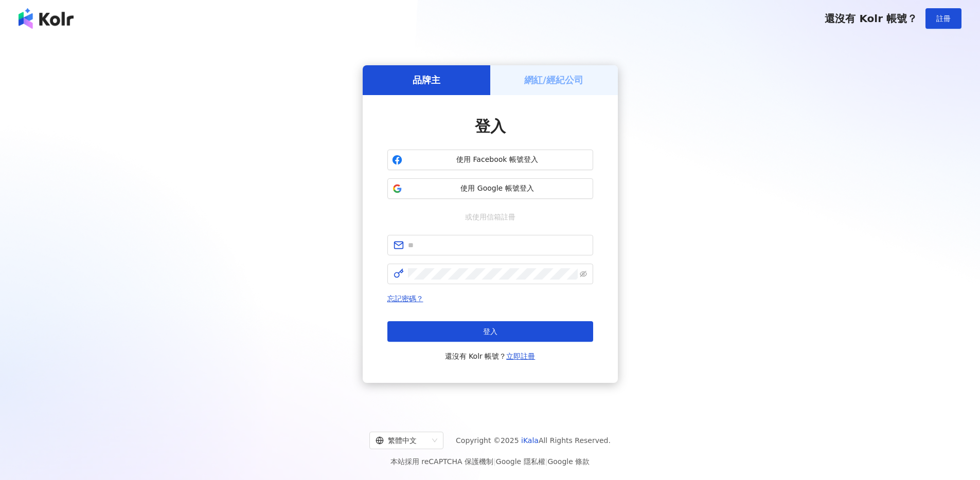 Image resolution: width=980 pixels, height=480 pixels. Describe the element at coordinates (943, 18) in the screenshot. I see `span: 註冊` at that location.